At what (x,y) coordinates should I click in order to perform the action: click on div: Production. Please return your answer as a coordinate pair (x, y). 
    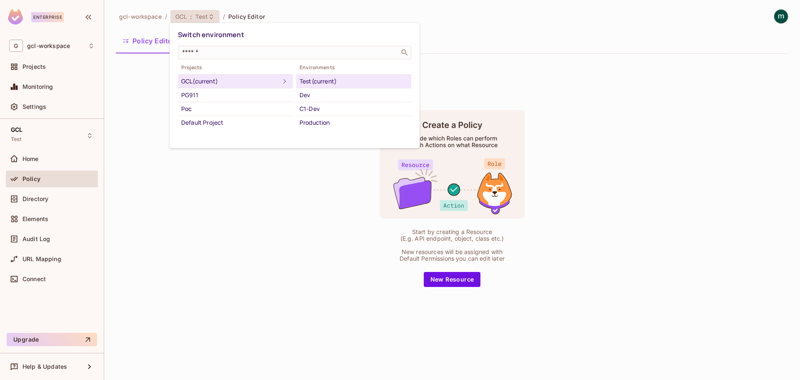
    Looking at the image, I should click on (354, 123).